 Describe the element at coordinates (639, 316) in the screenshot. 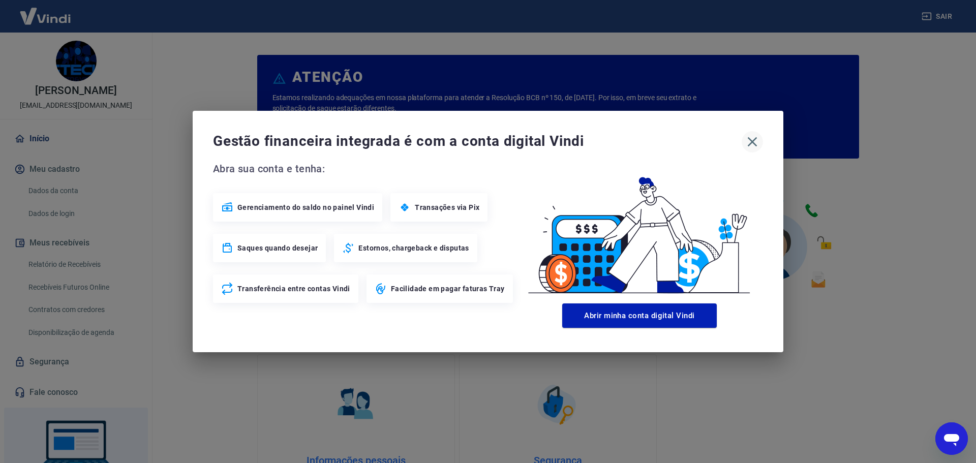

I see `button: Abrir minha conta digital Vindi` at that location.